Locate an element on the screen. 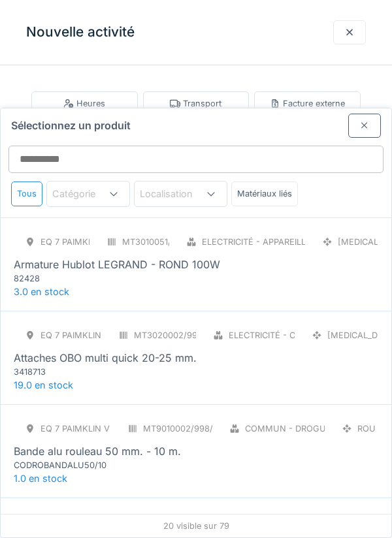 The height and width of the screenshot is (538, 392). div: Localisation is located at coordinates (175, 194).